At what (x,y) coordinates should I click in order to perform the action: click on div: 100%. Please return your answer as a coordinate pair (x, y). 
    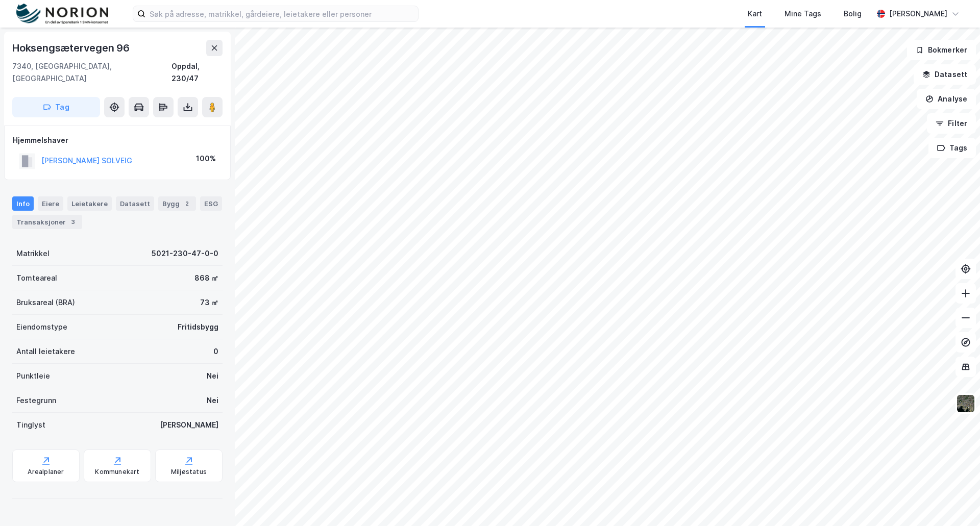
    Looking at the image, I should click on (206, 159).